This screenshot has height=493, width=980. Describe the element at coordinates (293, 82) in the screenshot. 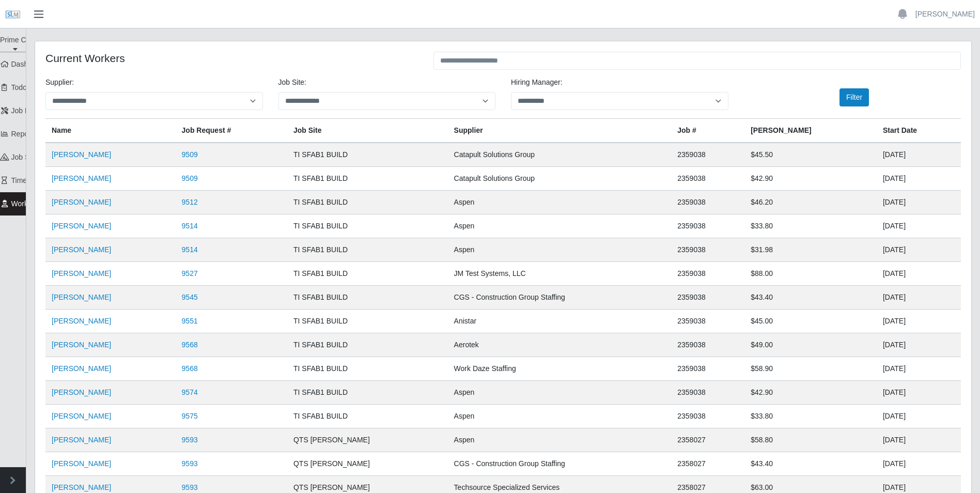

I see `label: job site:` at that location.